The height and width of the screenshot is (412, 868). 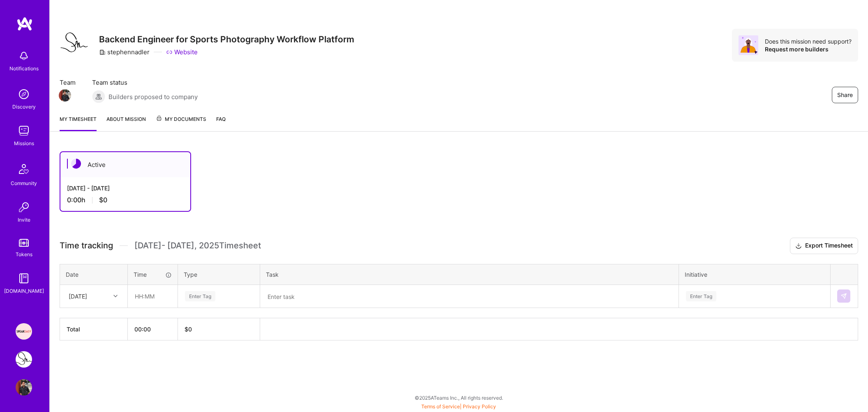 What do you see at coordinates (181, 119) in the screenshot?
I see `span: My Documents` at bounding box center [181, 119].